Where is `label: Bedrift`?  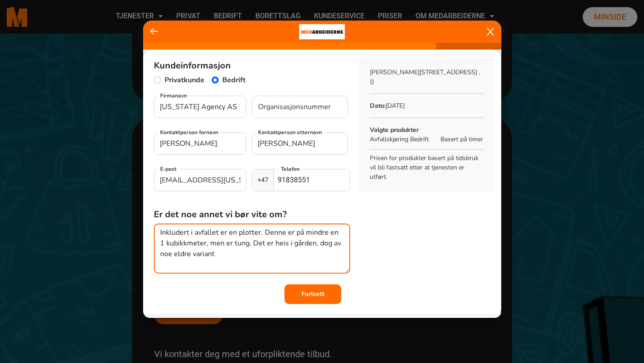
label: Bedrift is located at coordinates (234, 80).